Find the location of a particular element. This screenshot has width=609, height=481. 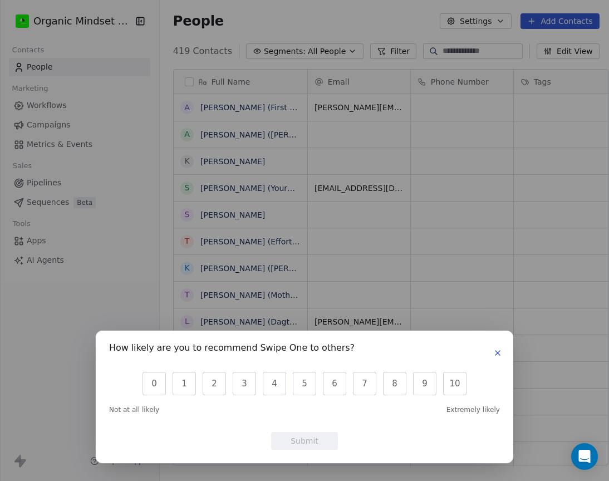

button: 7 is located at coordinates (365, 384).